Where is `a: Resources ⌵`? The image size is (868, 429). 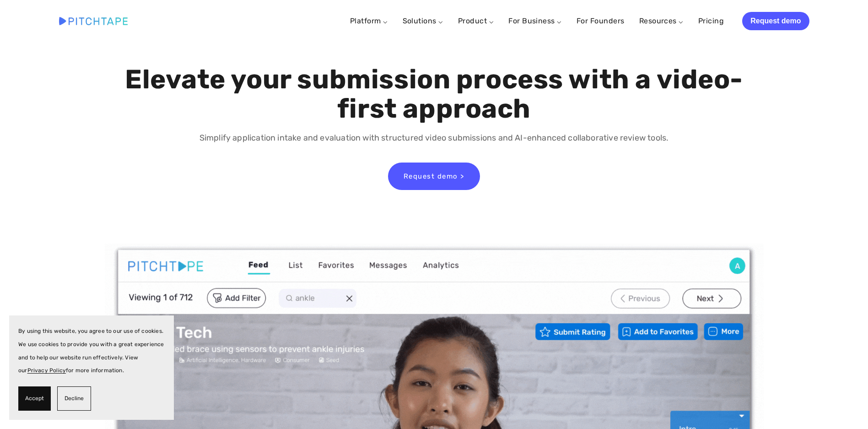
a: Resources ⌵ is located at coordinates (661, 21).